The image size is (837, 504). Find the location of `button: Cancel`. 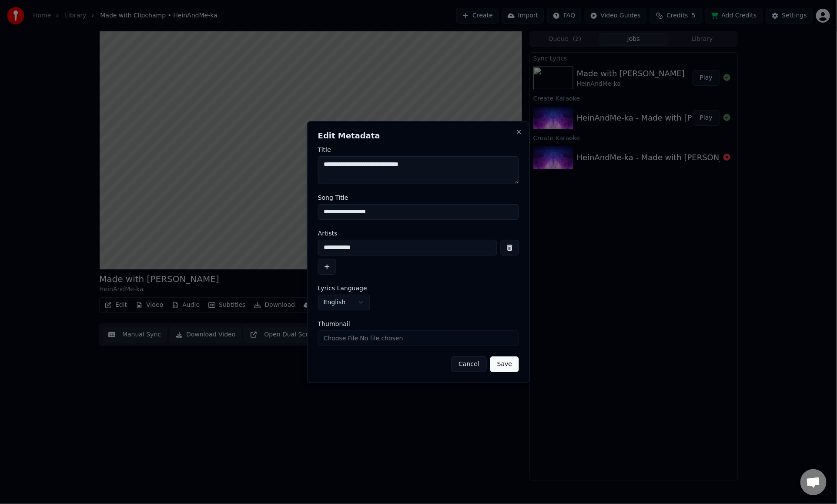

button: Cancel is located at coordinates (469, 364).